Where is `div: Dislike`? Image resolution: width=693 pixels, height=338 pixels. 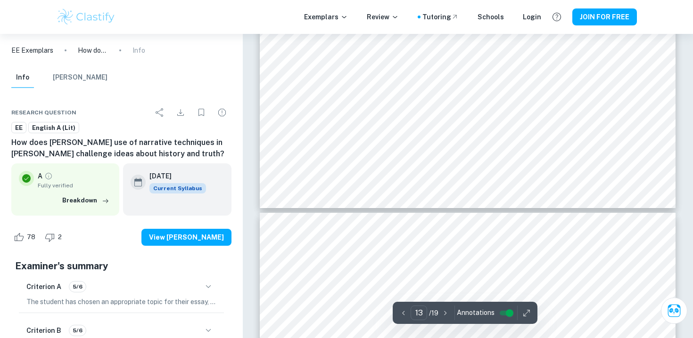
div: Dislike is located at coordinates (55, 237).